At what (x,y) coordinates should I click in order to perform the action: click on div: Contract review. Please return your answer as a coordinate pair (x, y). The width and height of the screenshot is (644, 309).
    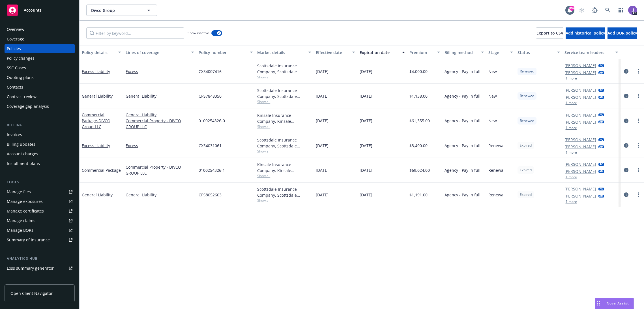
    Looking at the image, I should click on (22, 97).